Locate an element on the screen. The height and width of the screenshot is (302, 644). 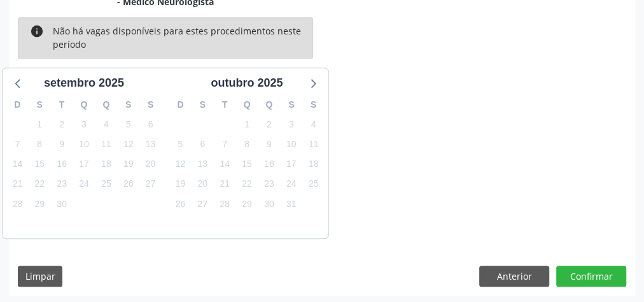
div: Não há vagas disponíveis para estes procedimentos neste período is located at coordinates (177, 38).